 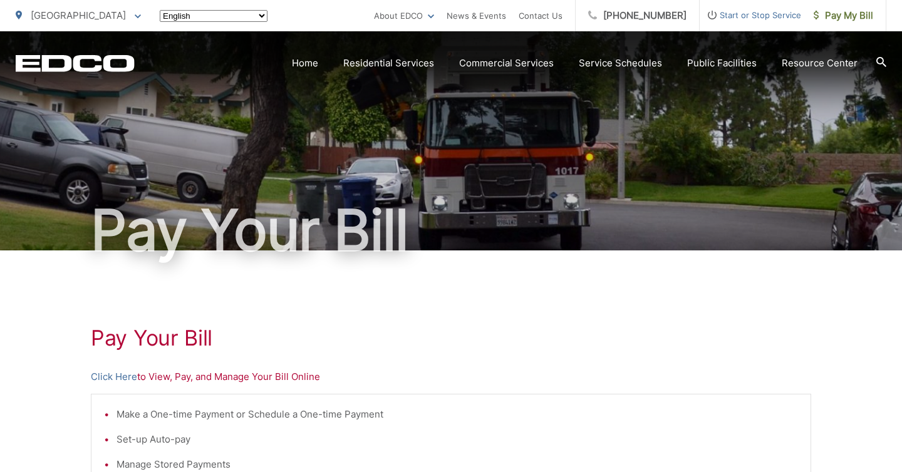 I want to click on a: About EDCO, so click(x=404, y=16).